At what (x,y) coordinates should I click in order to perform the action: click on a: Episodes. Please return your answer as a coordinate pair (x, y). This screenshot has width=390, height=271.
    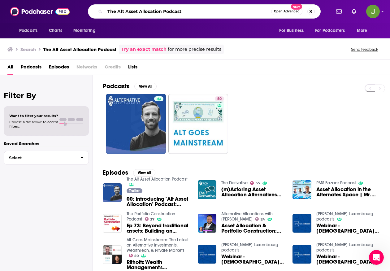
    Looking at the image, I should click on (59, 68).